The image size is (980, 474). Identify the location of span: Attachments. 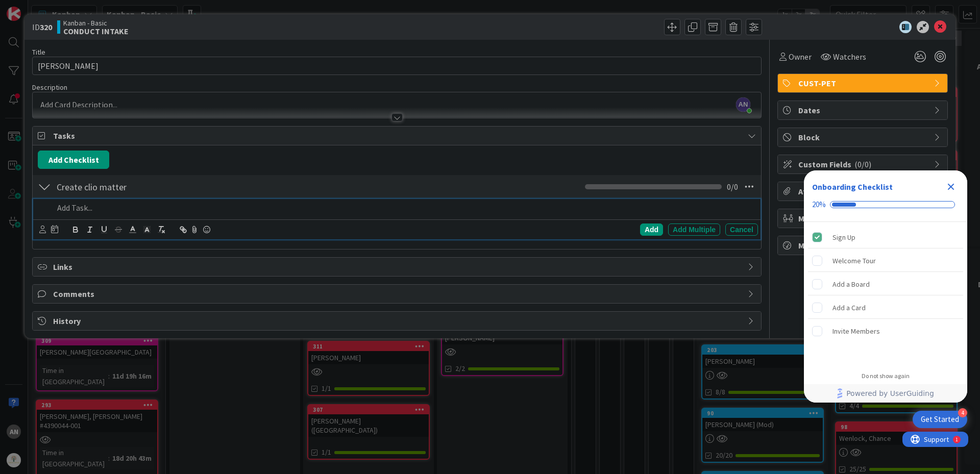
(864, 191).